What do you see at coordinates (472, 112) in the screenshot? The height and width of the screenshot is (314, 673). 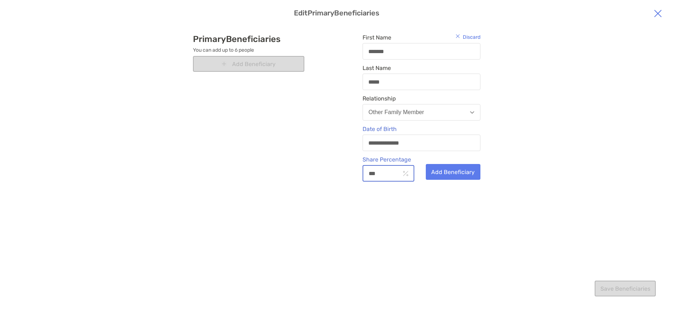 I see `img: Open dropdown arrow` at bounding box center [472, 112].